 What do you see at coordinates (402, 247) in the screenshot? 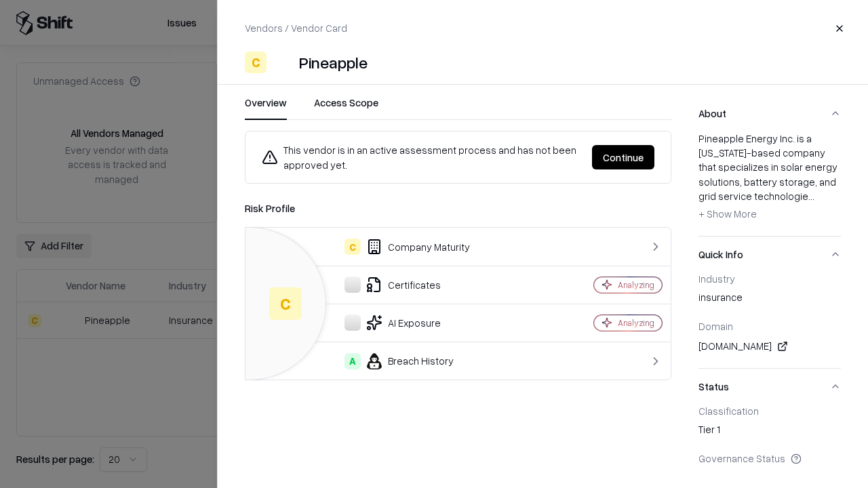
I see `div: Company Maturity` at bounding box center [402, 247].